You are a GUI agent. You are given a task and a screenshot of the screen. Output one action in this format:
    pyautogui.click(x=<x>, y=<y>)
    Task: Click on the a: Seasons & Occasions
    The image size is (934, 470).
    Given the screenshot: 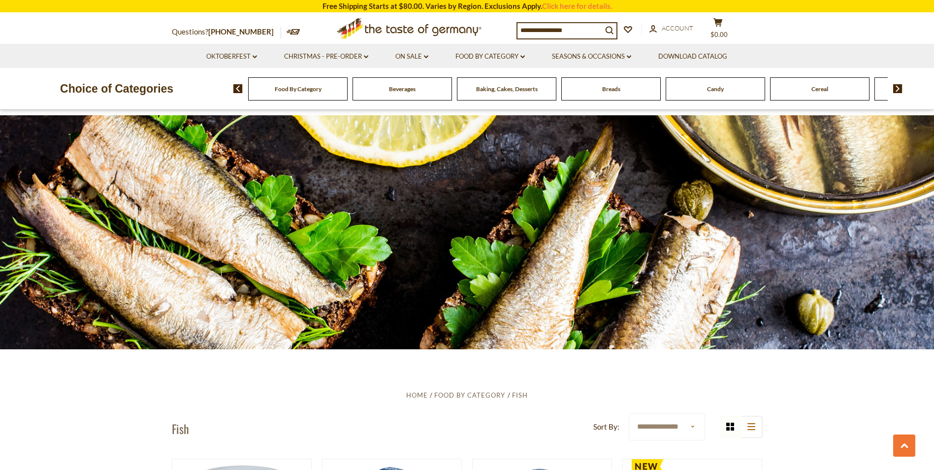 What is the action you would take?
    pyautogui.click(x=592, y=57)
    